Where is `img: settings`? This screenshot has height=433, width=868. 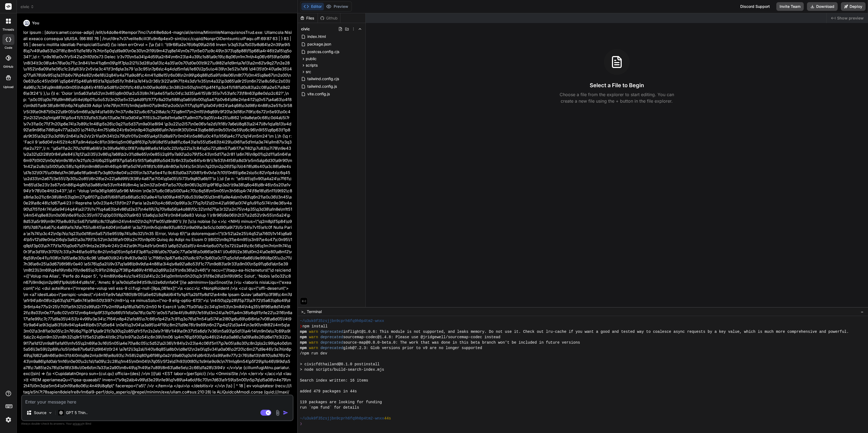
img: settings is located at coordinates (8, 420).